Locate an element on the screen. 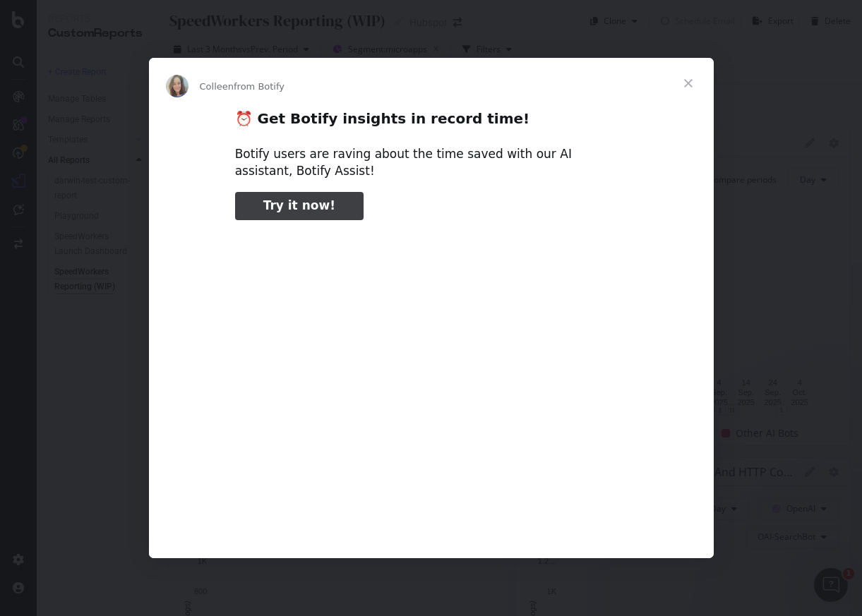 The width and height of the screenshot is (862, 616). span: Colleen is located at coordinates (217, 86).